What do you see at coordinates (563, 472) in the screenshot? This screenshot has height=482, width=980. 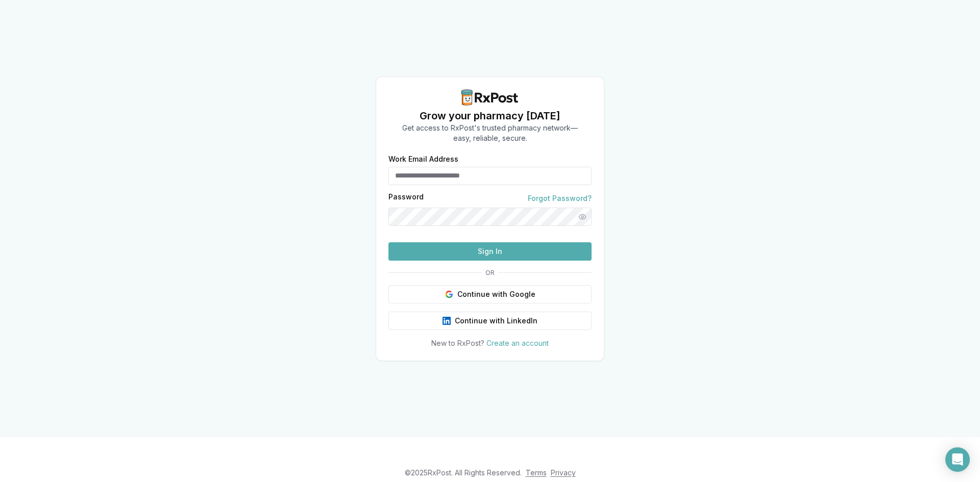 I see `a: Privacy` at bounding box center [563, 472].